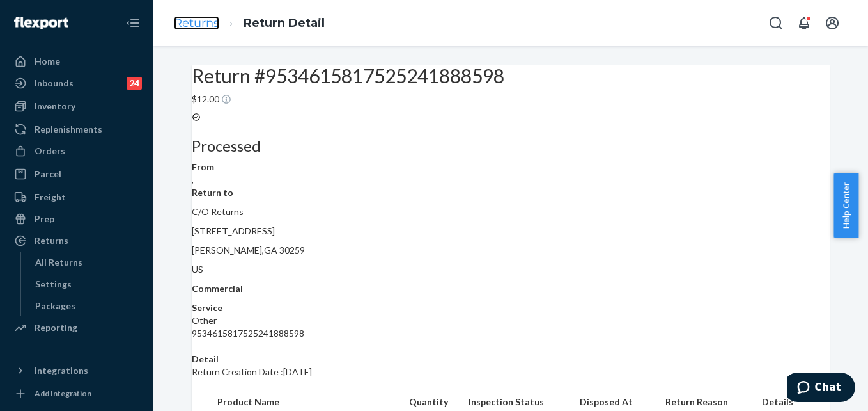 The height and width of the screenshot is (411, 868). What do you see at coordinates (87, 284) in the screenshot?
I see `a: Settings` at bounding box center [87, 284].